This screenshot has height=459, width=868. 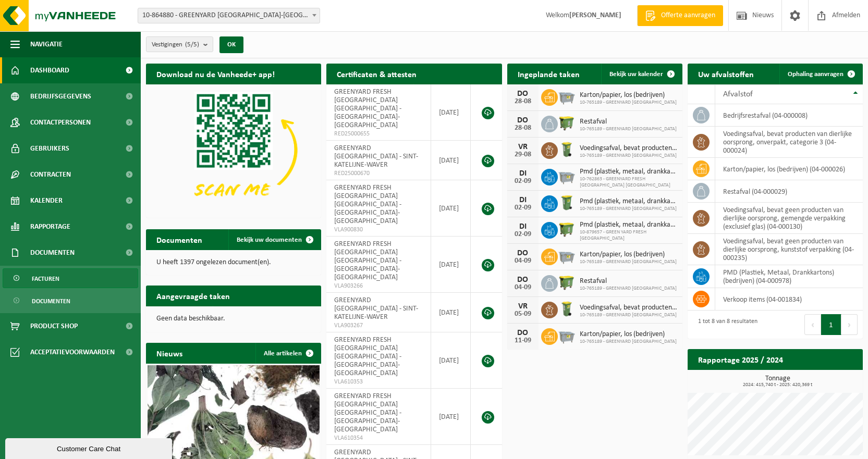 What do you see at coordinates (523, 102) in the screenshot?
I see `div: 28-08` at bounding box center [523, 102].